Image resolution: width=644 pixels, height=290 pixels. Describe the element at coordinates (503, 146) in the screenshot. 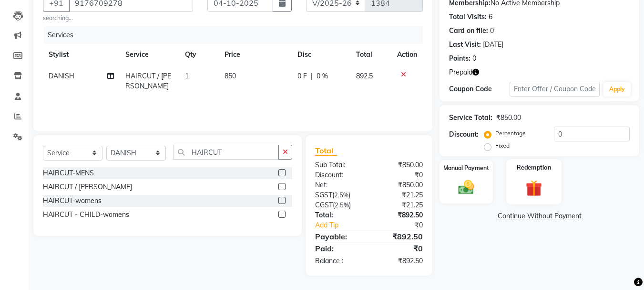

I see `label: Fixed` at that location.